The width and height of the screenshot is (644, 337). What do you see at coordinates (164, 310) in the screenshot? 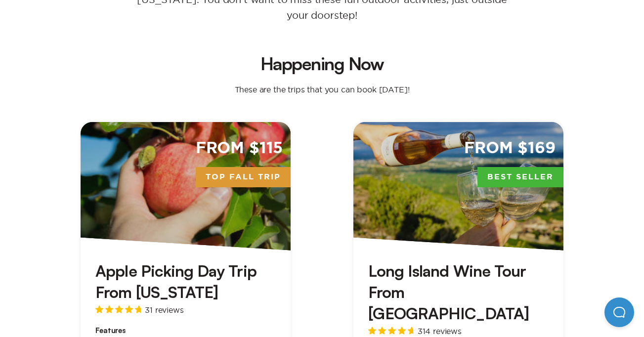
I see `span: 31 reviews` at bounding box center [164, 310].